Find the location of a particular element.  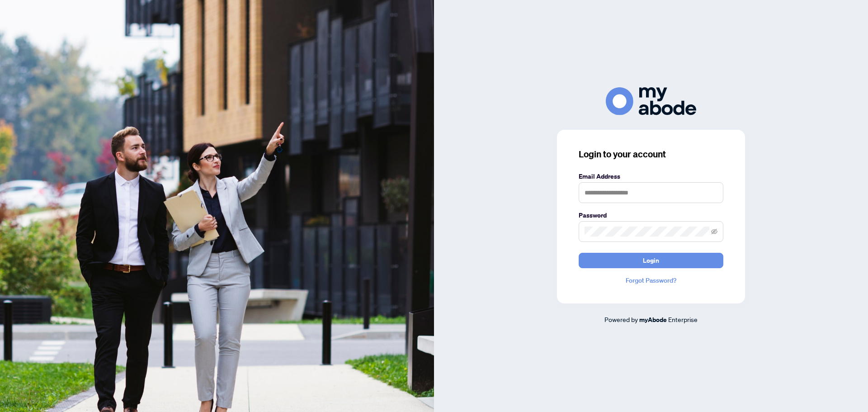

span: Enterprise is located at coordinates (683, 320).